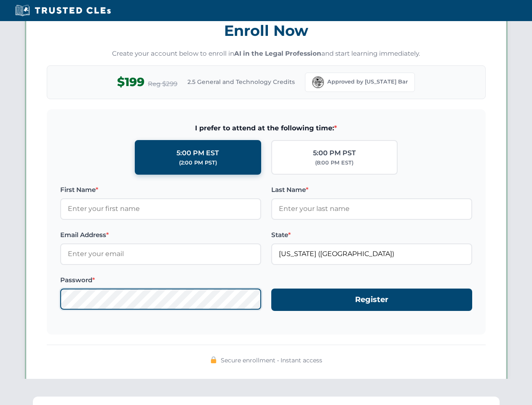 This screenshot has height=405, width=532. Describe the element at coordinates (266, 30) in the screenshot. I see `h3: Enroll Now` at that location.